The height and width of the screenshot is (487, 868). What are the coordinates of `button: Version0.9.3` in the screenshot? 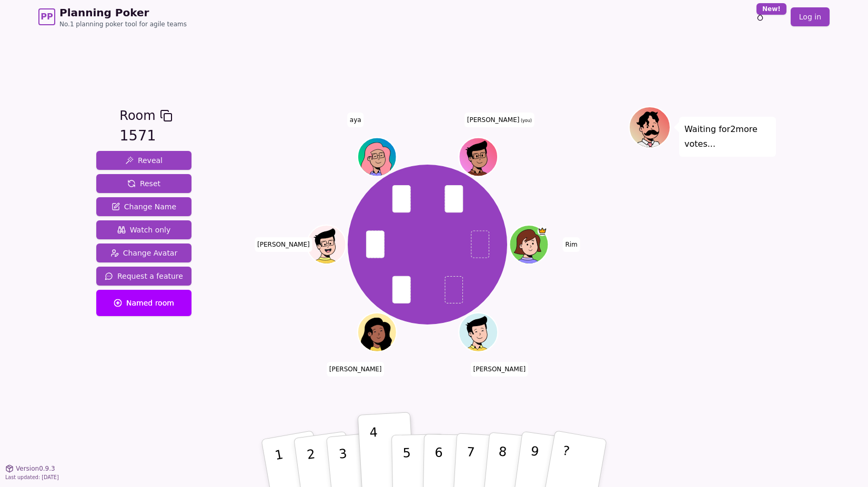 It's located at (30, 469).